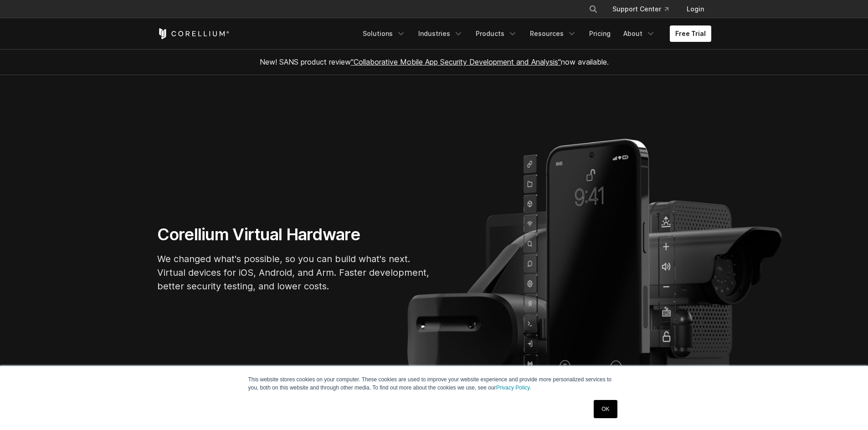  What do you see at coordinates (553, 34) in the screenshot?
I see `a: Resources` at bounding box center [553, 34].